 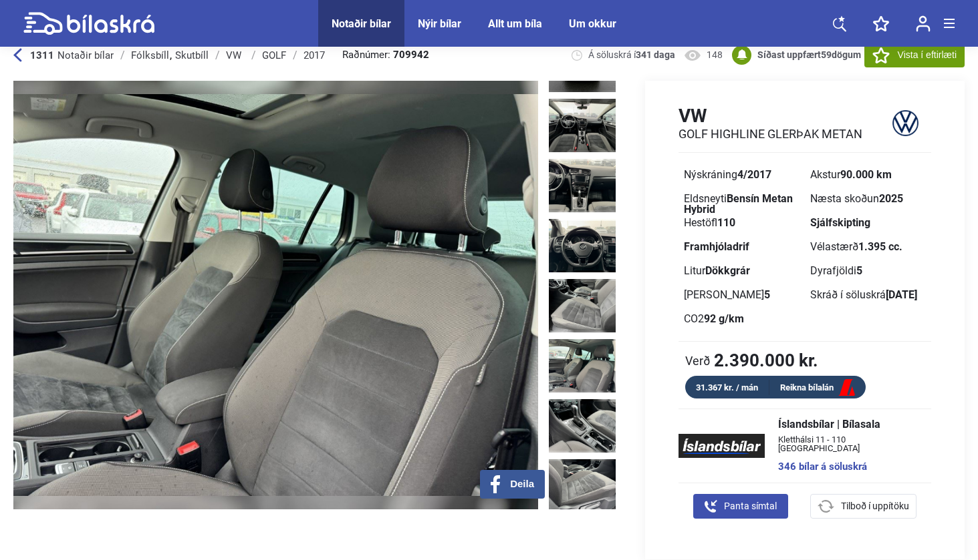 What do you see at coordinates (582, 426) in the screenshot?
I see `img: 1730121682_4799867472795452487_2421654747065127.jpg` at bounding box center [582, 426].